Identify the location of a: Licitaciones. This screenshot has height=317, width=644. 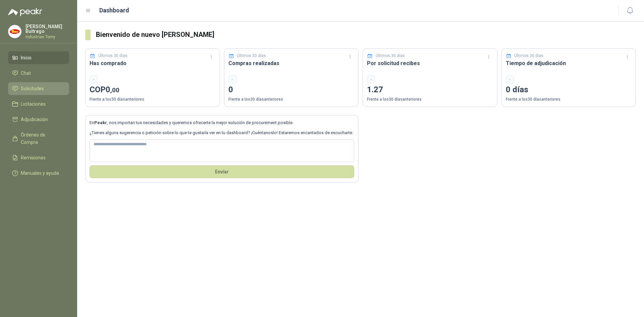
(39, 104).